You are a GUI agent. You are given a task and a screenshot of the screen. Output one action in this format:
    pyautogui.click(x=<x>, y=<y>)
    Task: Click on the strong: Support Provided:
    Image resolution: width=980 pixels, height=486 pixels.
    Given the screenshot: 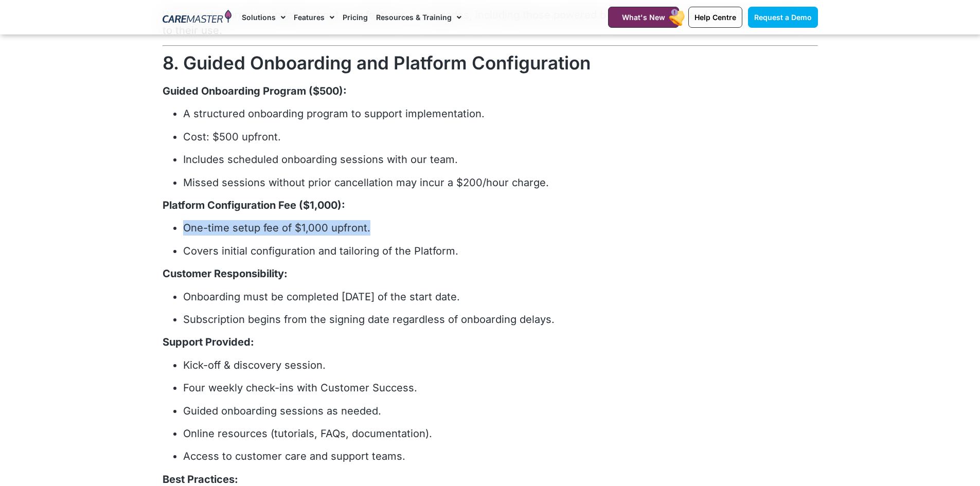 What is the action you would take?
    pyautogui.click(x=208, y=342)
    